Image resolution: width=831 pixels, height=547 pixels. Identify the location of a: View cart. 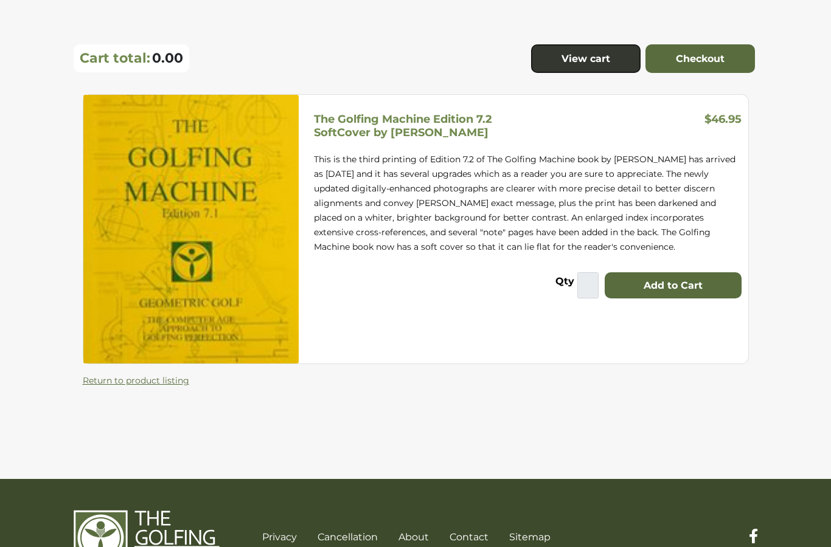
(585, 59).